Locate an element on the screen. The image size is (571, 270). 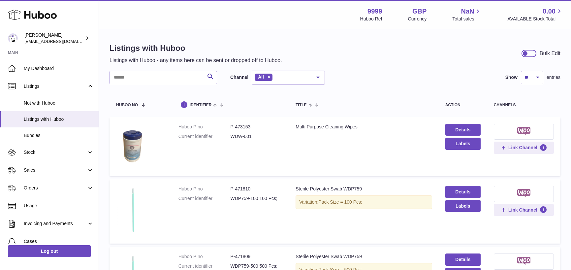
span: Listings with Huboo is located at coordinates (59, 119).